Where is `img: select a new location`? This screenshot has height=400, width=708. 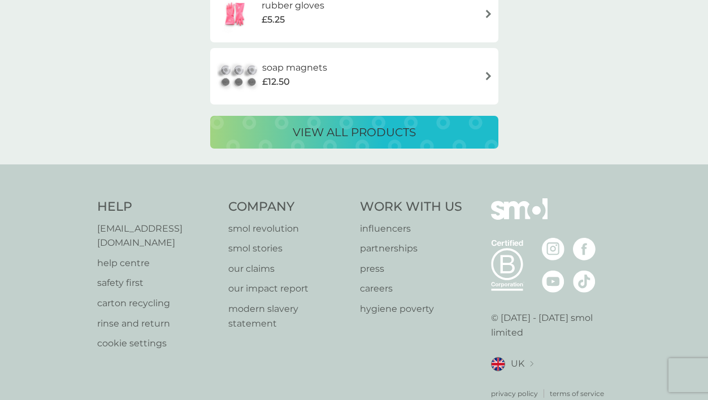 img: select a new location is located at coordinates (532, 364).